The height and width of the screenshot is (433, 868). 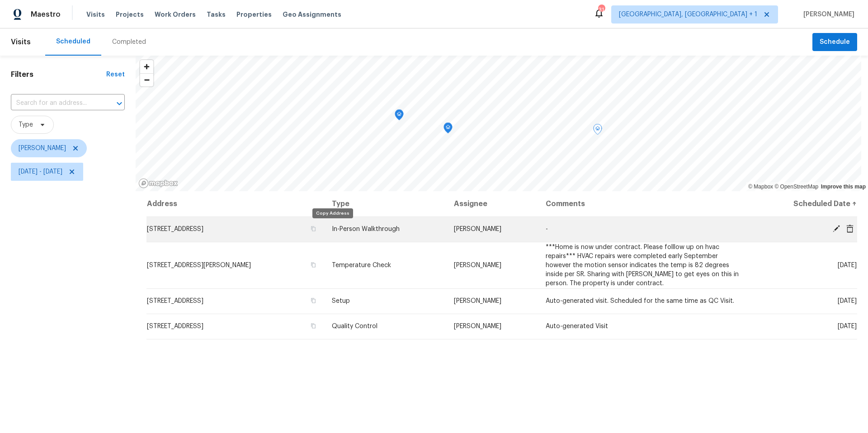 What do you see at coordinates (796, 187) in the screenshot?
I see `a: OpenStreetMap` at bounding box center [796, 187].